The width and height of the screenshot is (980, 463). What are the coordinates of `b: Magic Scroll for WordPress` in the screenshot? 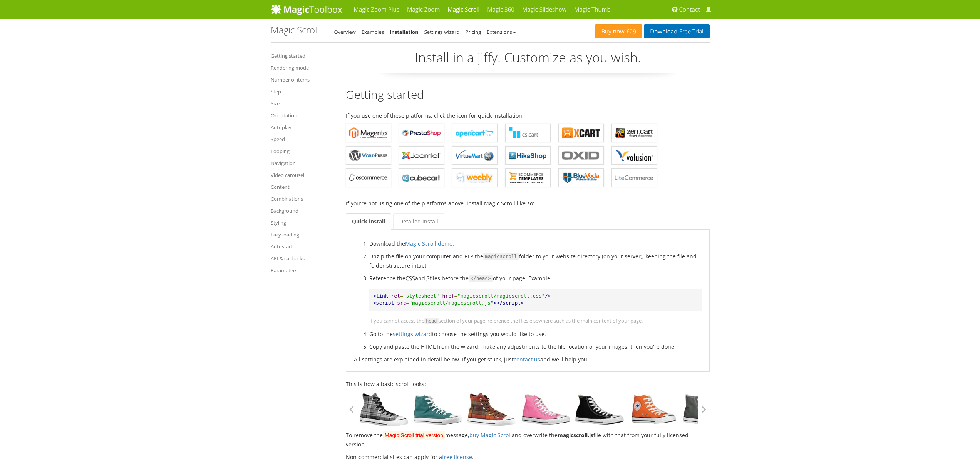 It's located at (368, 156).